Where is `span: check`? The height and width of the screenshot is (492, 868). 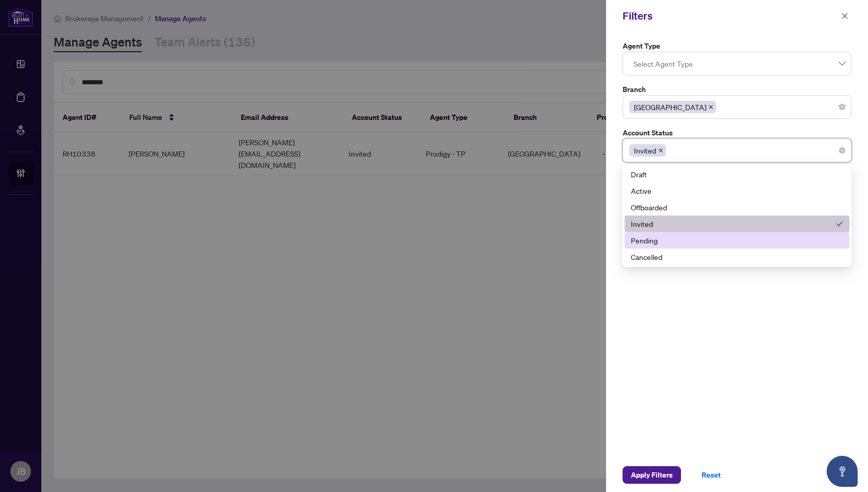
span: check is located at coordinates (839, 224).